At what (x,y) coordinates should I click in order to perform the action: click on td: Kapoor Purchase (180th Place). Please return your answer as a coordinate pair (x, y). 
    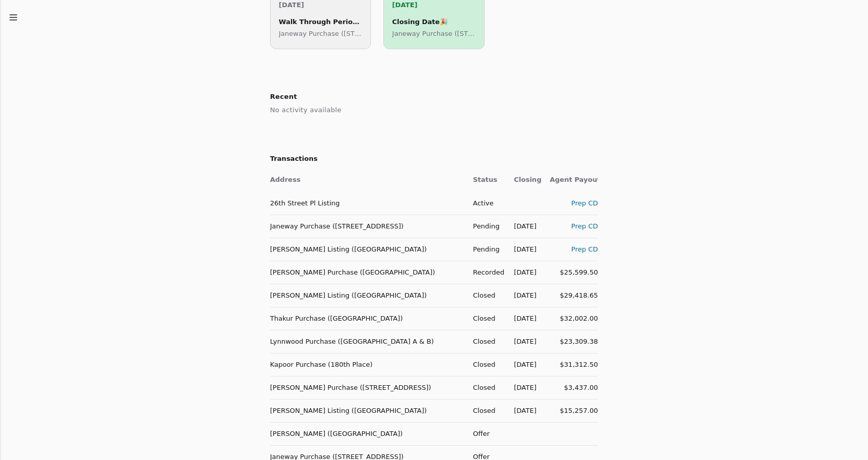
    Looking at the image, I should click on (368, 364).